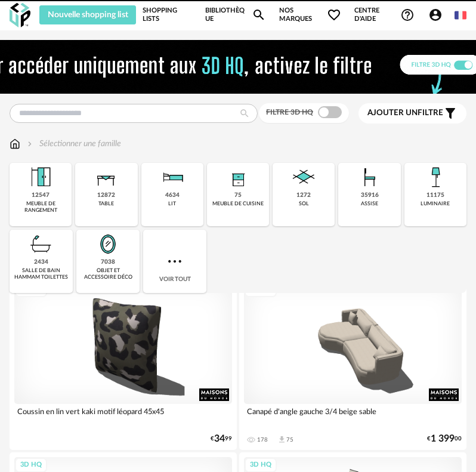  I want to click on img: OXP, so click(19, 15).